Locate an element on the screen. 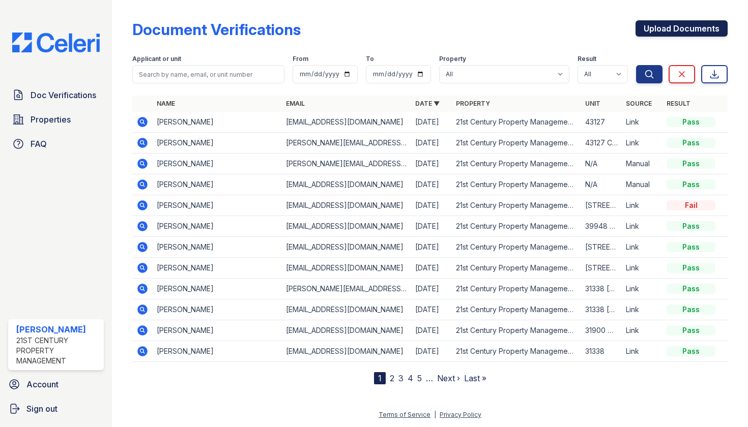 Image resolution: width=748 pixels, height=427 pixels. label: Property is located at coordinates (452, 59).